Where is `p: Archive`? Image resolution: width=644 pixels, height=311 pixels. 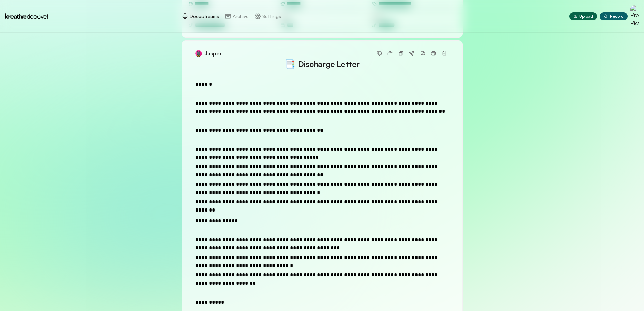
p: Archive is located at coordinates (241, 16).